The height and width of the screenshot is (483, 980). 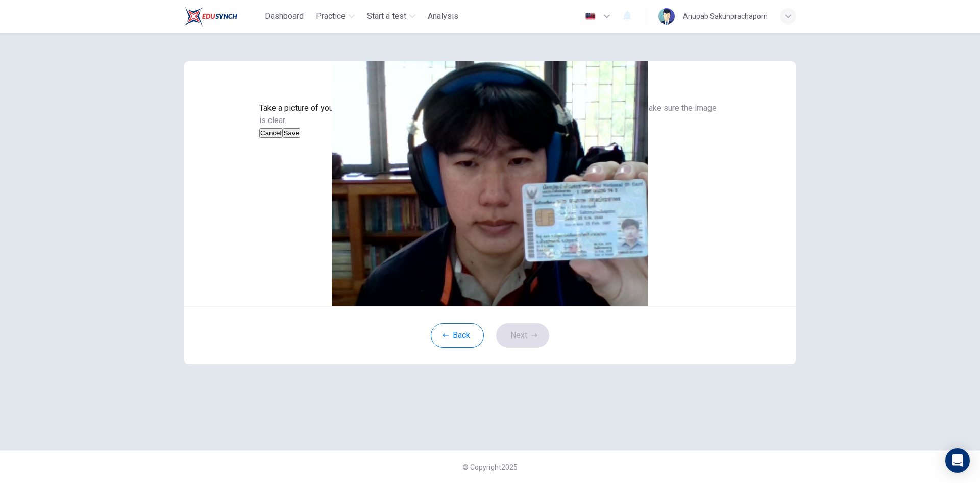 I want to click on span: © Copyright 2025, so click(x=490, y=467).